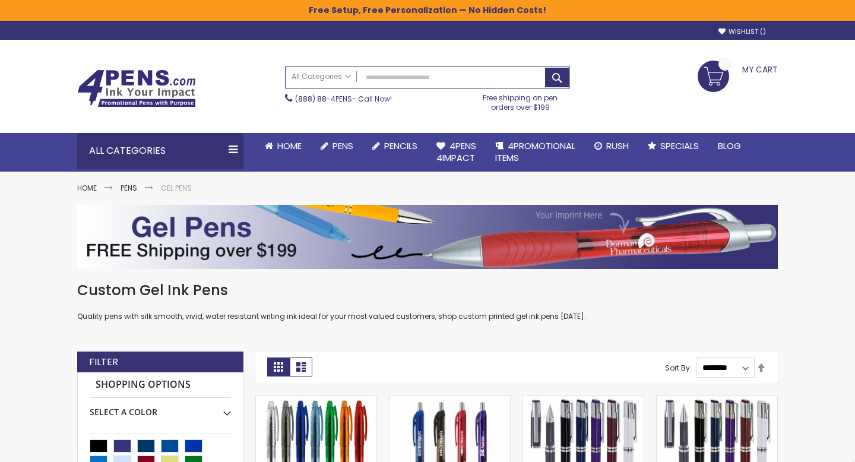  What do you see at coordinates (449, 400) in the screenshot?
I see `a: Galactic Gel Retractable Pen` at bounding box center [449, 400].